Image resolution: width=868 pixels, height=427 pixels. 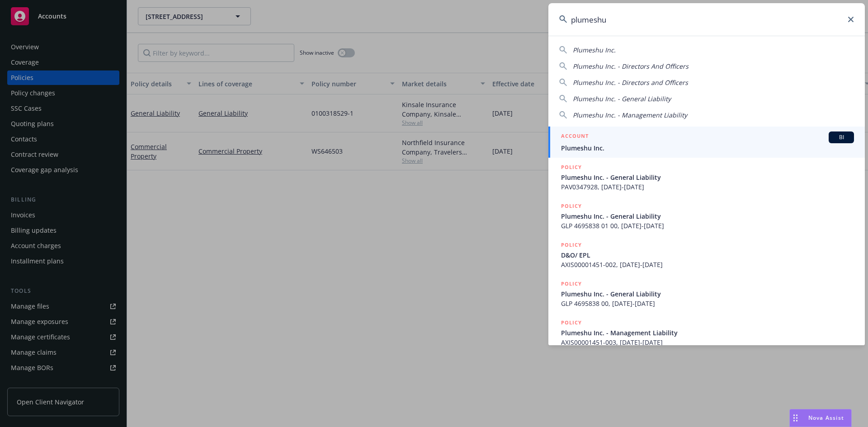 I want to click on div: Drag to move, so click(x=795, y=418).